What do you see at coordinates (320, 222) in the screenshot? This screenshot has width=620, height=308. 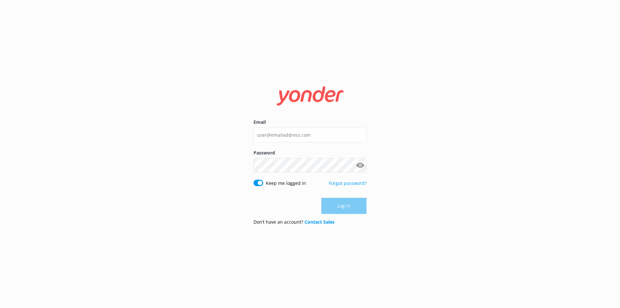 I see `a: Contact Sales` at bounding box center [320, 222].